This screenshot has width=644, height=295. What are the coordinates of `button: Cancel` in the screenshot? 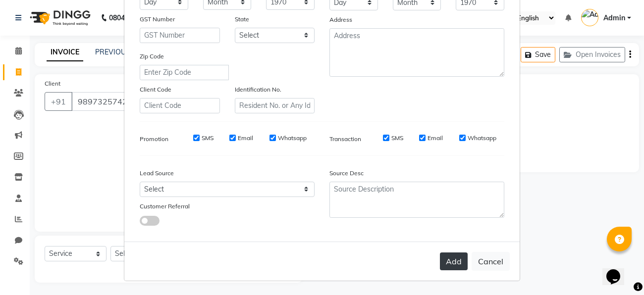 It's located at (490, 261).